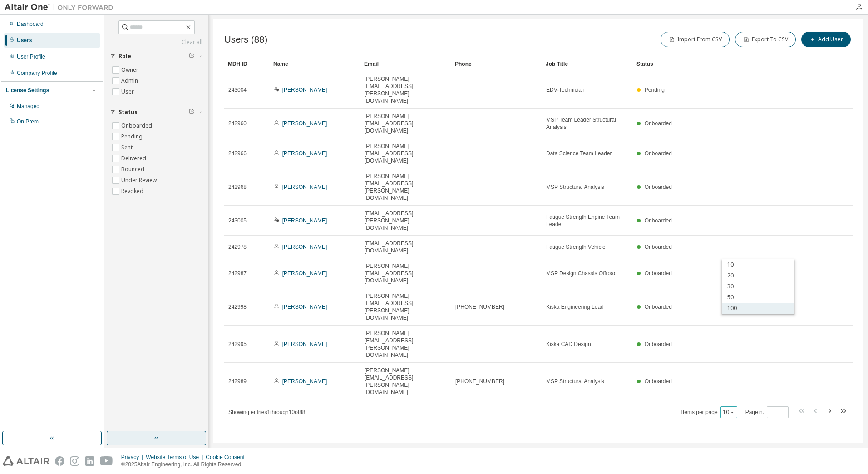 The image size is (868, 474). Describe the element at coordinates (581, 273) in the screenshot. I see `span: MSP Design Chassis Offroad` at that location.